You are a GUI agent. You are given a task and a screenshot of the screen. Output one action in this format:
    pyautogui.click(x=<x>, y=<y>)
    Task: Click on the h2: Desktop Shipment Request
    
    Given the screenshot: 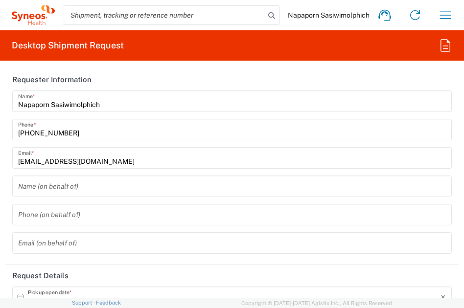 What is the action you would take?
    pyautogui.click(x=68, y=45)
    